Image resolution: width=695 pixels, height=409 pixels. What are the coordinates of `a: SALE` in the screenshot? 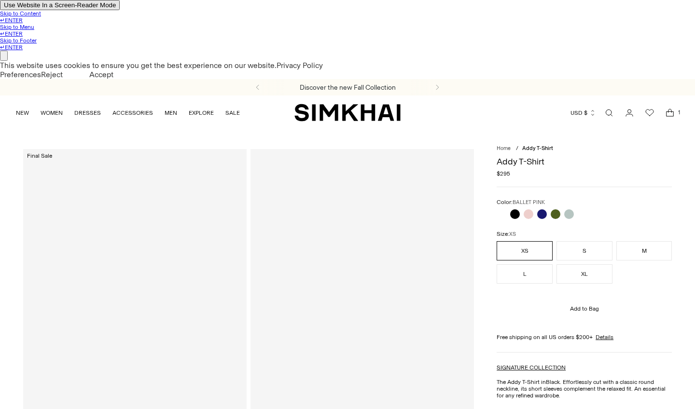 It's located at (233, 113).